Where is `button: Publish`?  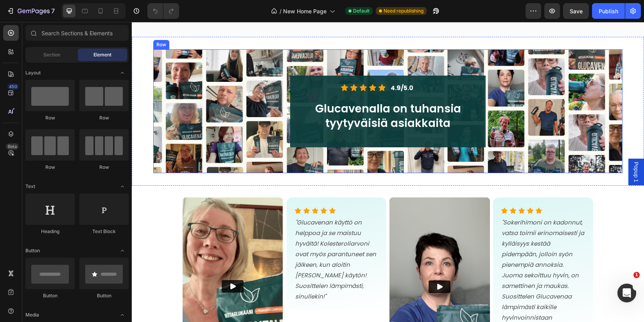 button: Publish is located at coordinates (609, 11).